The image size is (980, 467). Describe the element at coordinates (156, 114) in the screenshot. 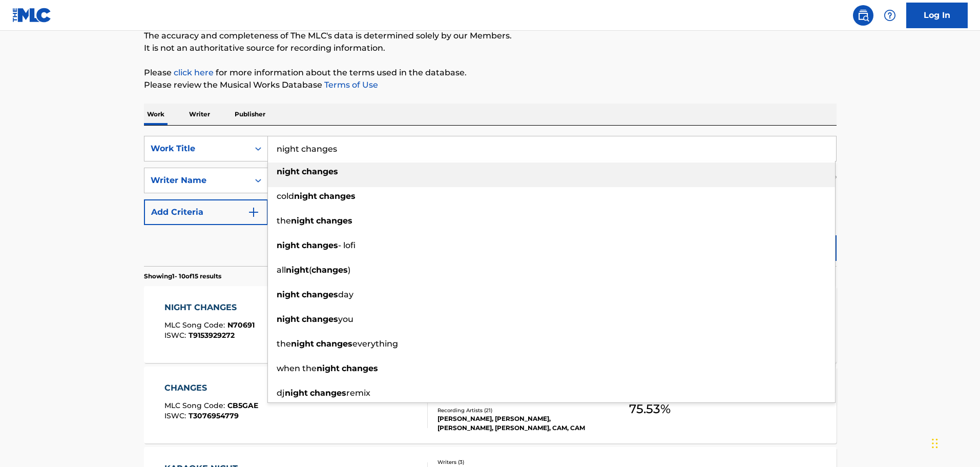

I see `p: Work` at that location.